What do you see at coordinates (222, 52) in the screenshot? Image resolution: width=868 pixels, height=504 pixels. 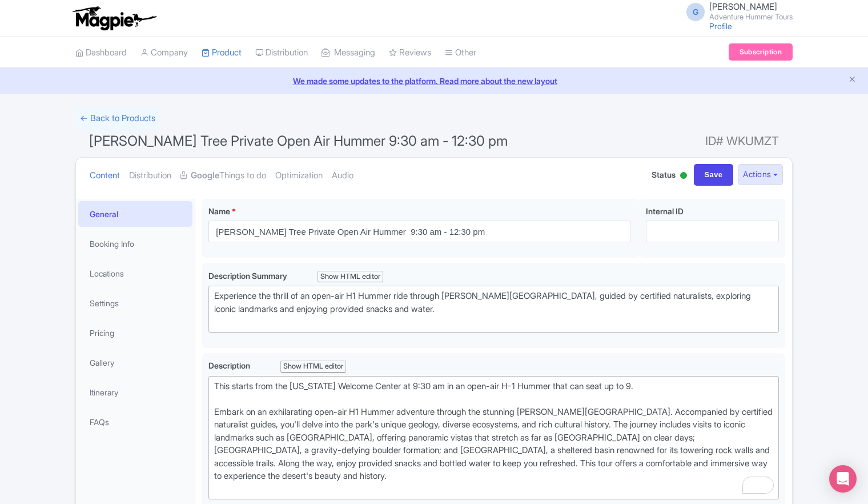 I see `a: Product` at bounding box center [222, 52].